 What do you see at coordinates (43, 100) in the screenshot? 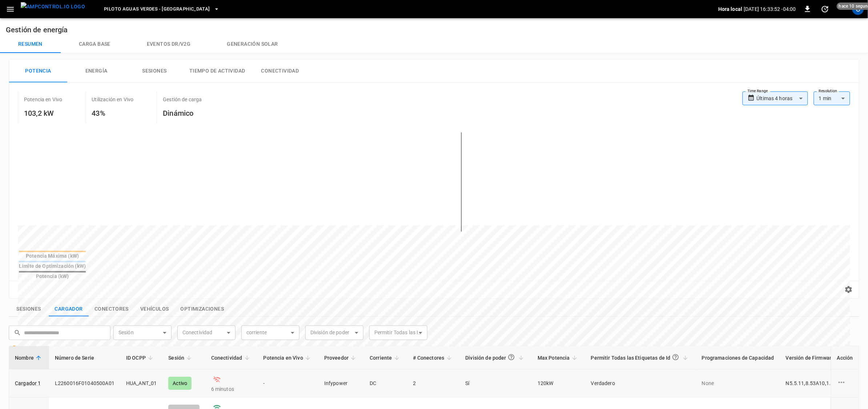
I see `p: Potencia en Vivo` at bounding box center [43, 100].